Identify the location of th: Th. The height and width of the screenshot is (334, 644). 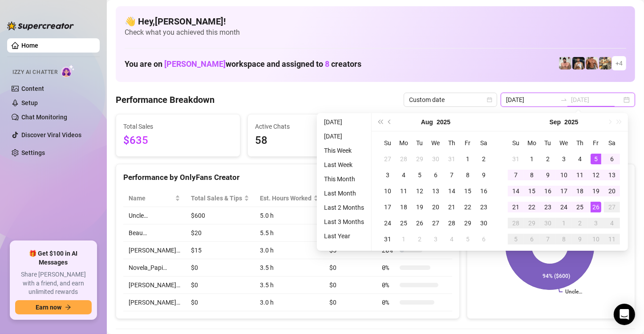
(580, 143).